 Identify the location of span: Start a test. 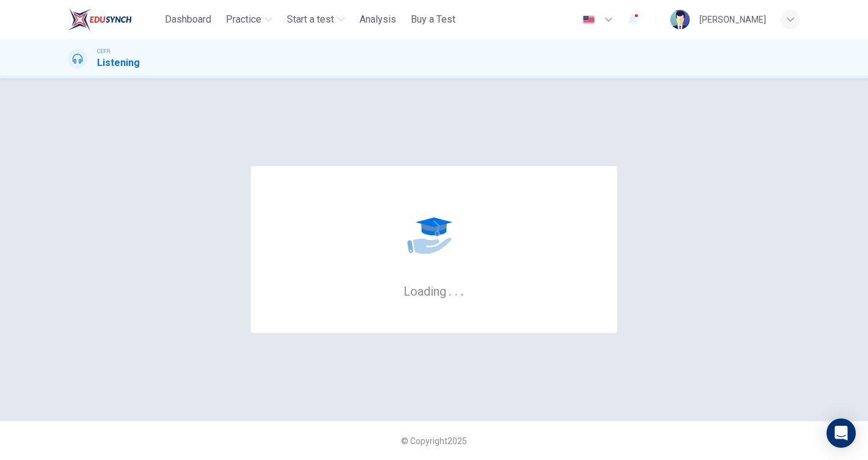
(310, 19).